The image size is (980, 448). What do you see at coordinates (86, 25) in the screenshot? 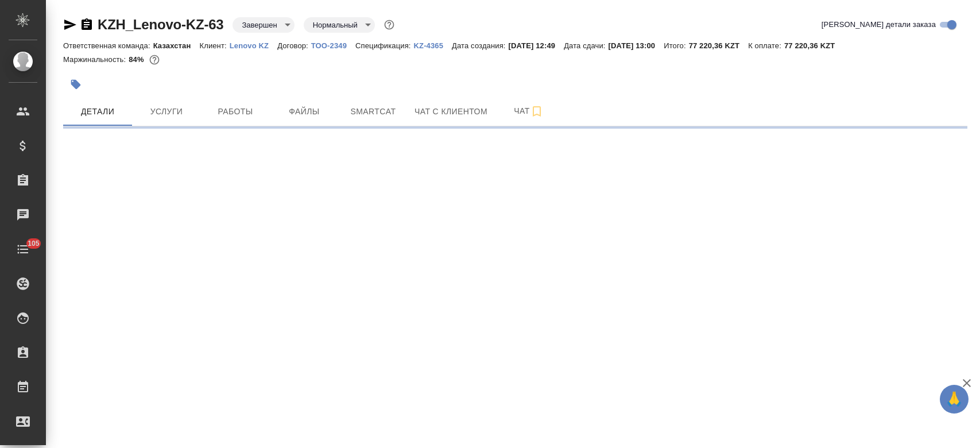
I see `button: Скопировать ссылку` at bounding box center [86, 25].